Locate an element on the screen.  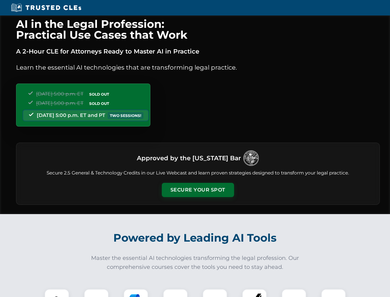
p: Master the essential AI technologies transforming the legal profession. Our comprehensive courses... is located at coordinates (195, 262).